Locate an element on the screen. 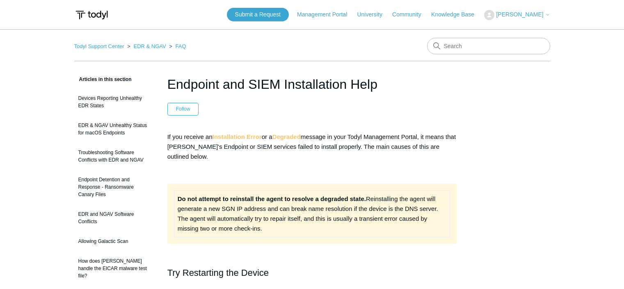 Image resolution: width=624 pixels, height=289 pixels. button: Follow Article is located at coordinates (183, 109).